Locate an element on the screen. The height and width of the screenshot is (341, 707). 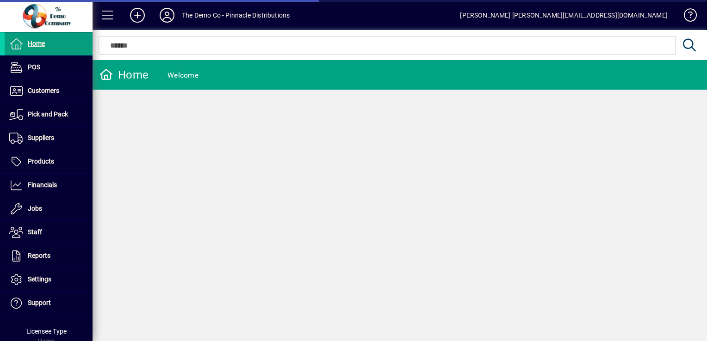
a: Reports is located at coordinates (49, 256).